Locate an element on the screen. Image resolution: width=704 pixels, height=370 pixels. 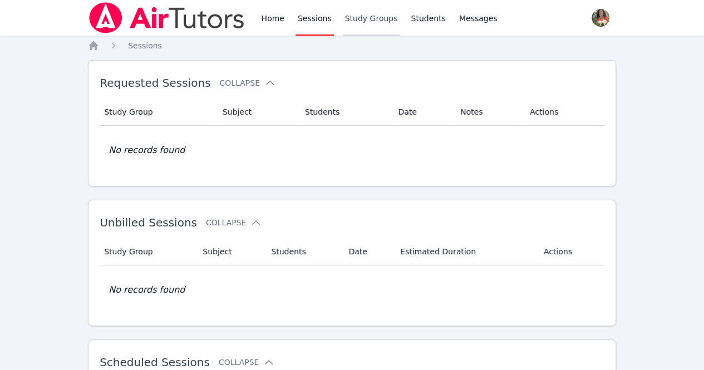
span: Sessions is located at coordinates (145, 46).